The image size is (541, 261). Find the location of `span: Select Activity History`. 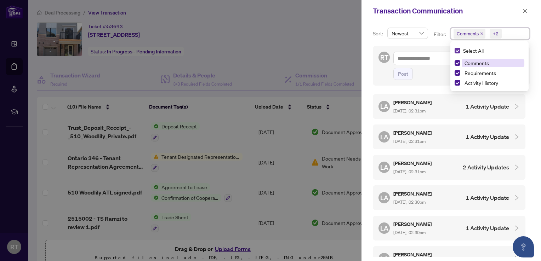

span: Select Activity History is located at coordinates (458, 83).